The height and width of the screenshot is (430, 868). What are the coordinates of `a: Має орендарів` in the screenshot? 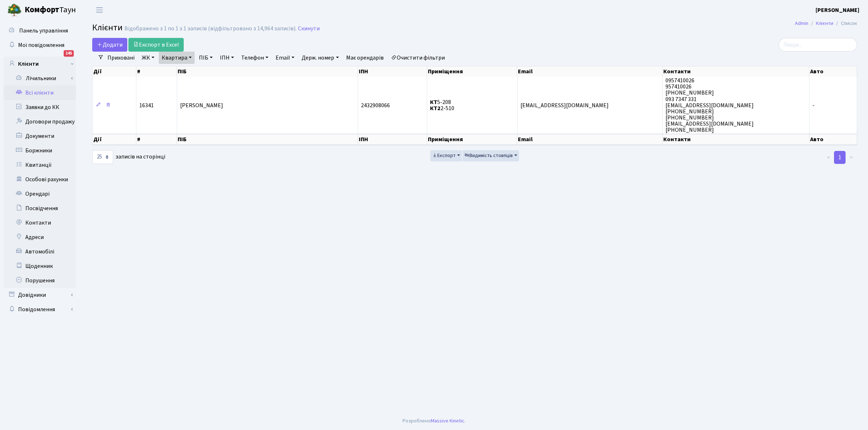 It's located at (365, 58).